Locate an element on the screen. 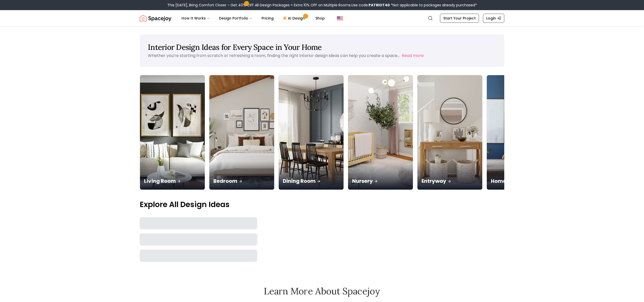  p: Living Room is located at coordinates (173, 181).